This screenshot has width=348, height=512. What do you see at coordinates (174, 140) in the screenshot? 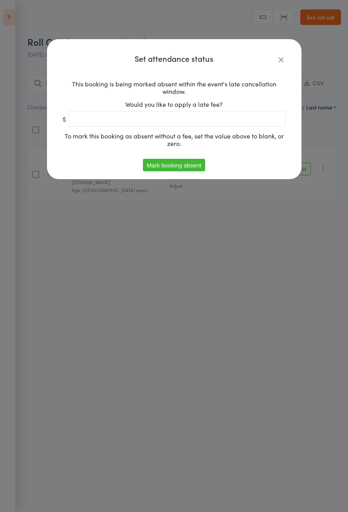
I see `div: To mark this booking as absent without a fee, set the value above to blank, or zero.` at bounding box center [174, 140].